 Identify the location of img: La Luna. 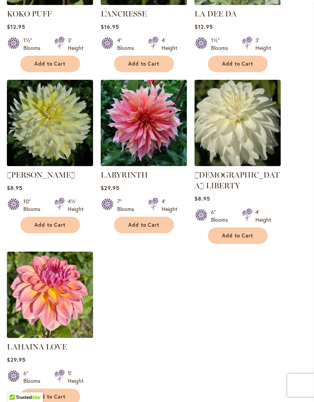
(50, 123).